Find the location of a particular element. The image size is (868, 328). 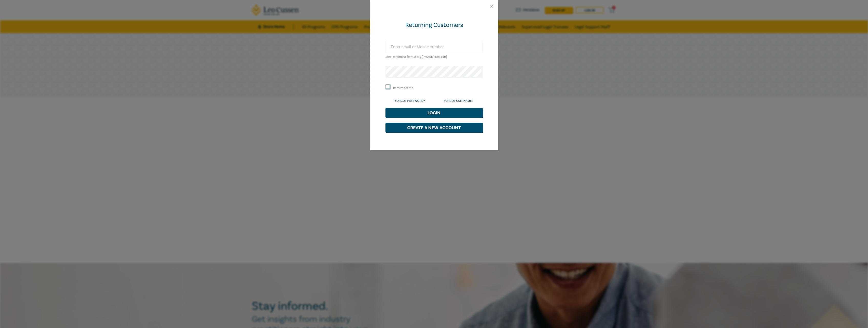

input: Enter email or Mobile number is located at coordinates (434, 47).